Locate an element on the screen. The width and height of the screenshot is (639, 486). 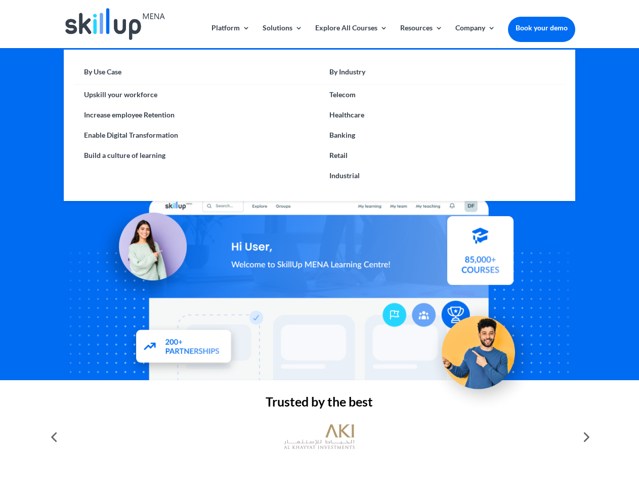
a: By Use Case is located at coordinates (196, 74).